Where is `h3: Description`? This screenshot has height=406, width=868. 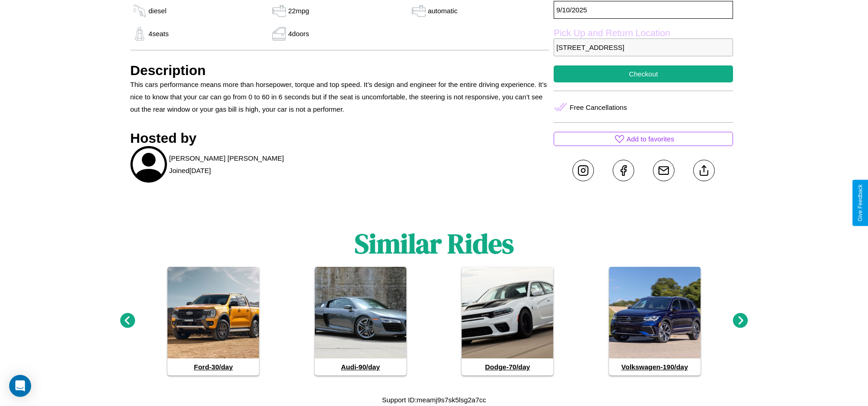
h3: Description is located at coordinates (340, 71).